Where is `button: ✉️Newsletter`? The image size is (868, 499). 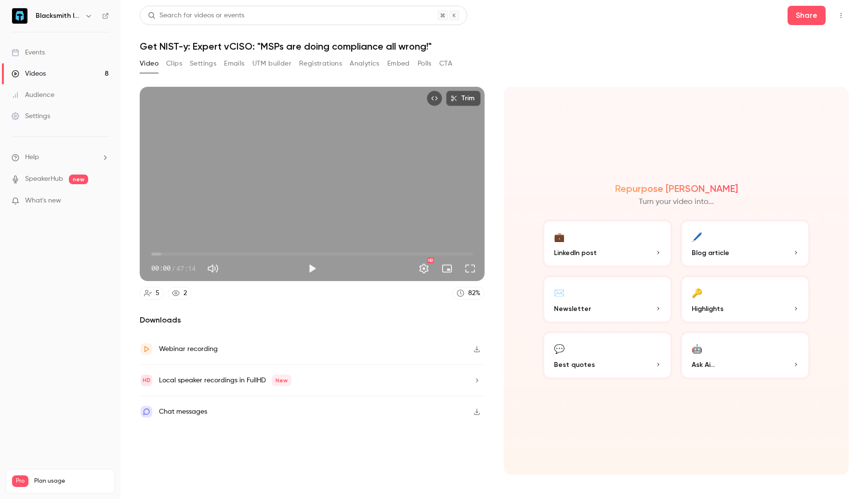 button: ✉️Newsletter is located at coordinates (608, 300).